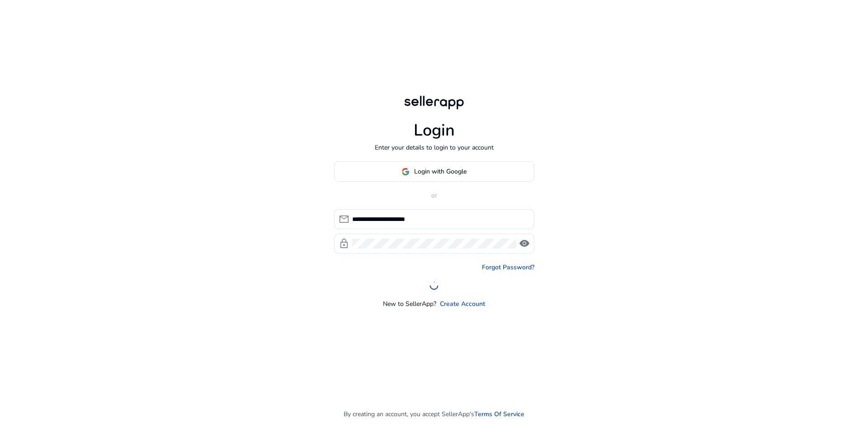 This screenshot has height=427, width=868. Describe the element at coordinates (344, 244) in the screenshot. I see `span: lock` at that location.